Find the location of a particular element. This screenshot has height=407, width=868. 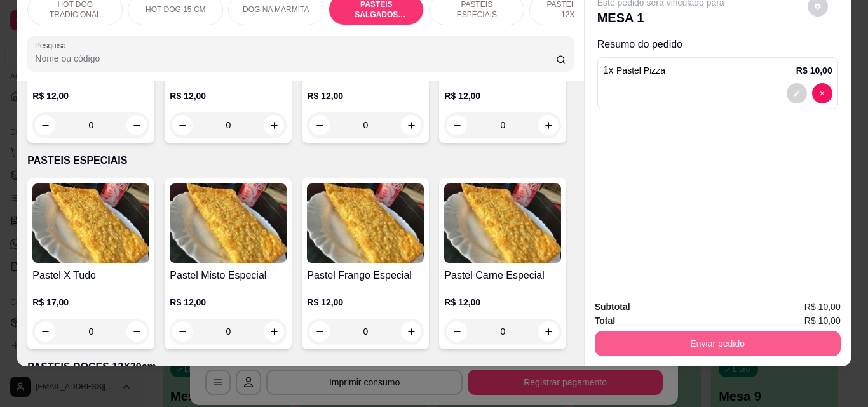

h4: Pastel Misto Especial is located at coordinates (228, 275).